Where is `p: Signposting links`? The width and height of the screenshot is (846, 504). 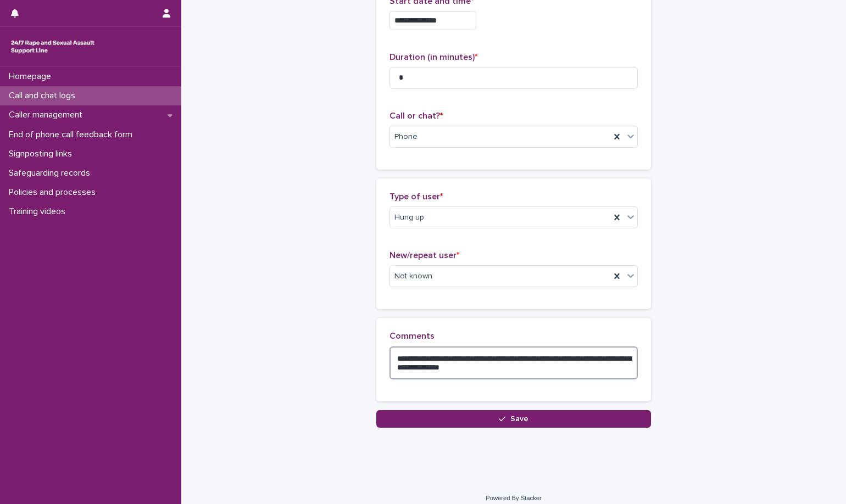
p: Signposting links is located at coordinates (42, 153).